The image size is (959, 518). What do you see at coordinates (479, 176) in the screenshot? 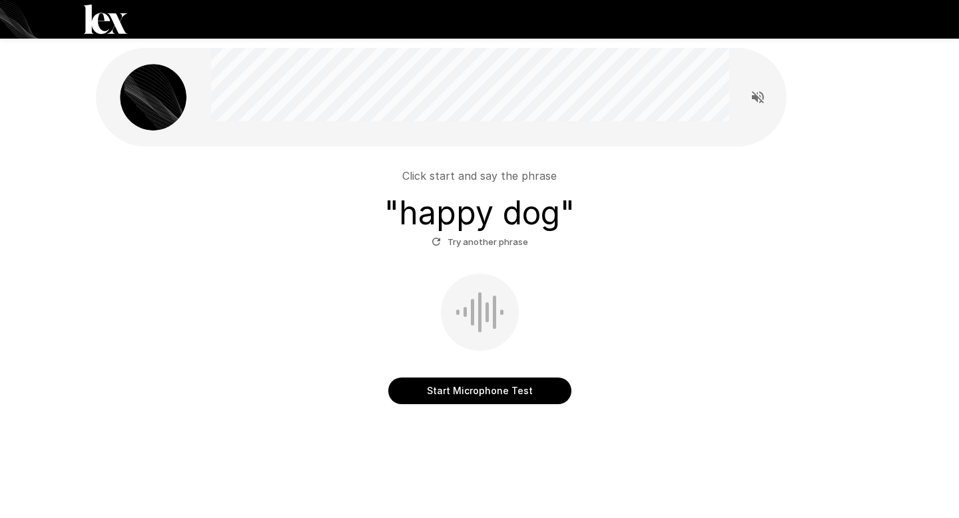
I see `p: Click start and say the phrase` at bounding box center [479, 176].